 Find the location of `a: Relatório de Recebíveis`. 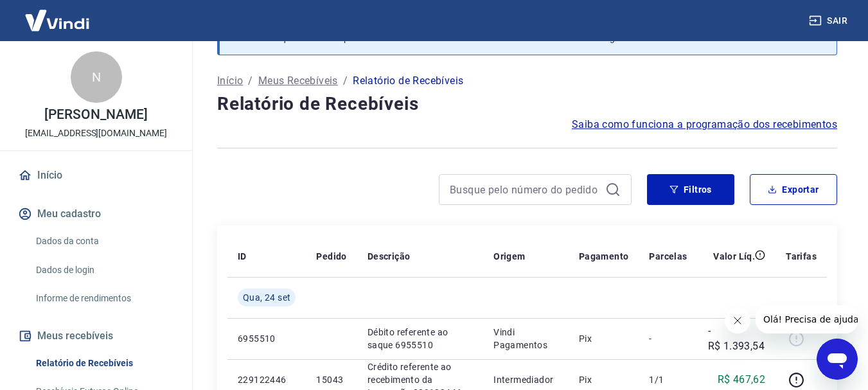

a: Relatório de Recebíveis is located at coordinates (103, 363).